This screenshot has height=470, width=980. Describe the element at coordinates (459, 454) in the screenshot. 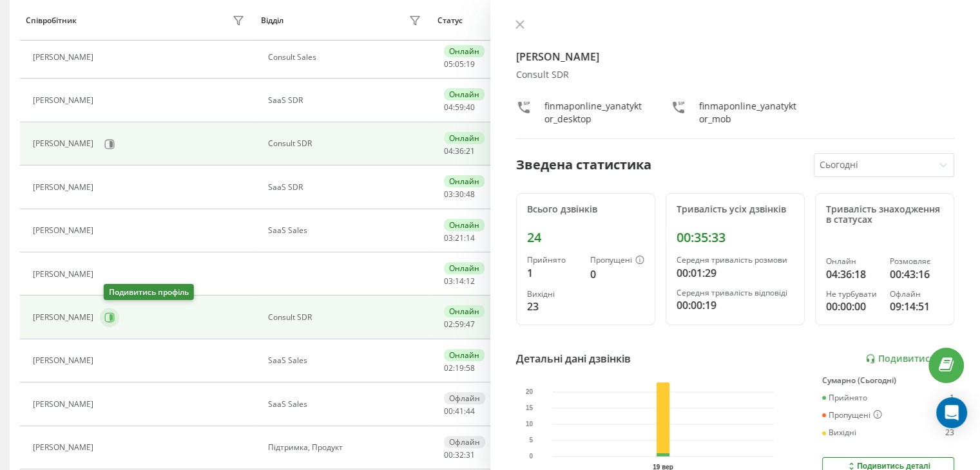

I see `span: 32` at that location.